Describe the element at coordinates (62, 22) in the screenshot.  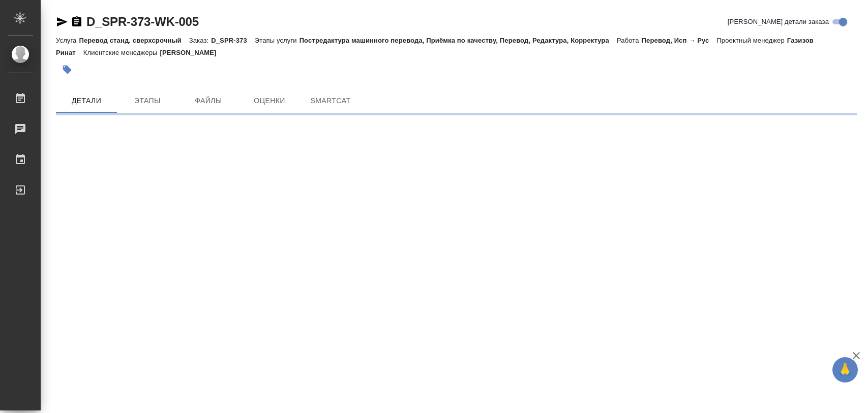
I see `button: Скопировать ссылку для ЯМессенджера` at that location.